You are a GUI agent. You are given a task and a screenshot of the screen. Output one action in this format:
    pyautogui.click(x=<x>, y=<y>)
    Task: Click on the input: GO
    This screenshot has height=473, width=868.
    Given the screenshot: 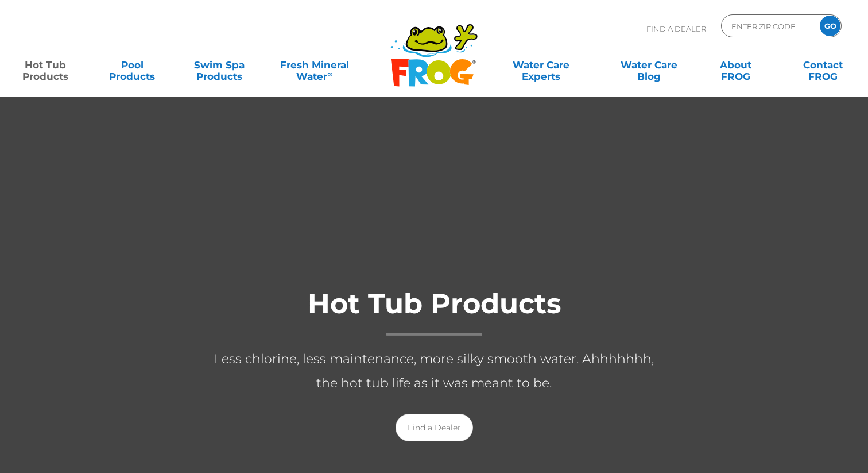 What is the action you would take?
    pyautogui.click(x=830, y=26)
    